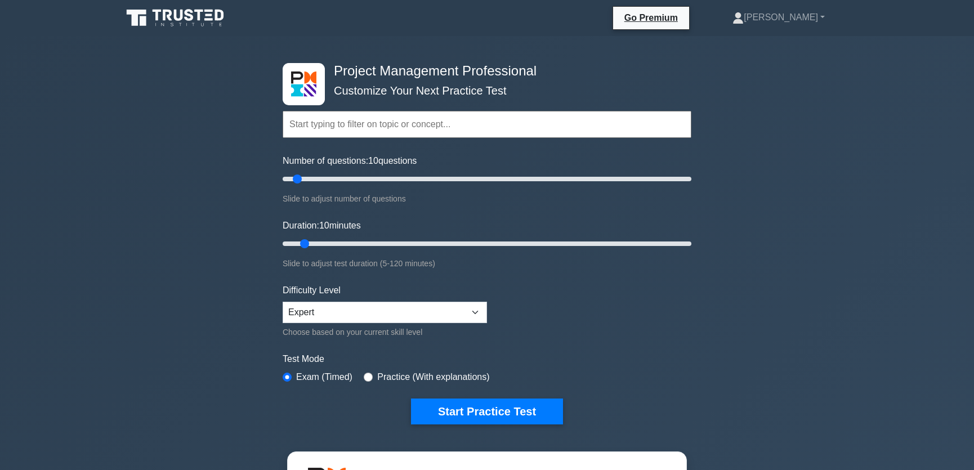 The width and height of the screenshot is (974, 470). What do you see at coordinates (324, 377) in the screenshot?
I see `label: Exam (Timed)` at bounding box center [324, 377].